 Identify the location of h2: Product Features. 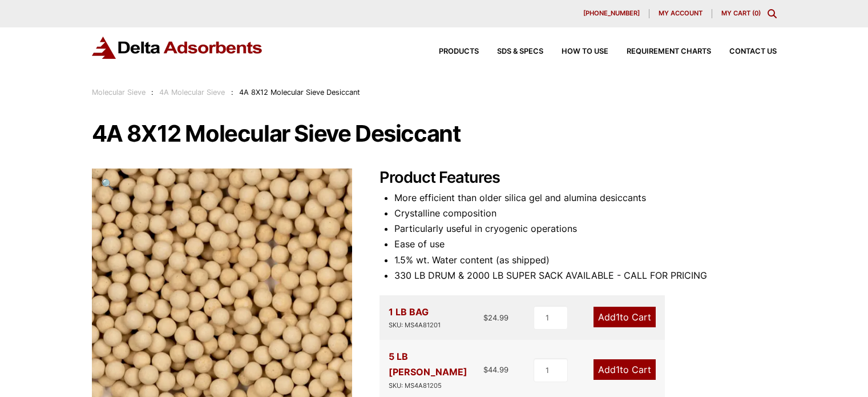
(578, 177).